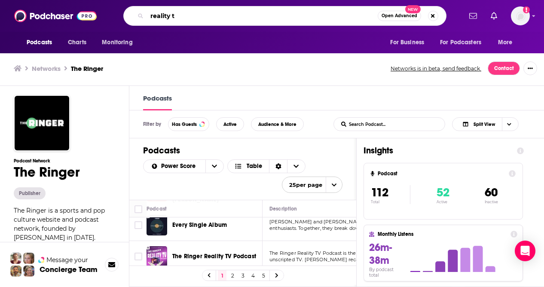 The width and height of the screenshot is (544, 287). I want to click on h4: Monthly Listens, so click(443, 234).